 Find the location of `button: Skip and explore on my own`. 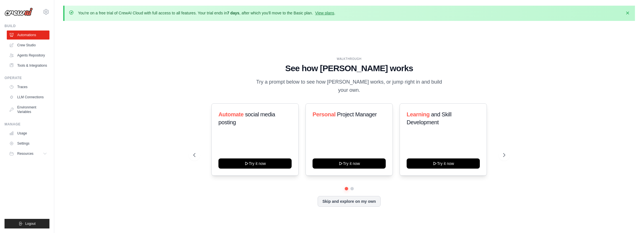

button: Skip and explore on my own is located at coordinates (349, 201).